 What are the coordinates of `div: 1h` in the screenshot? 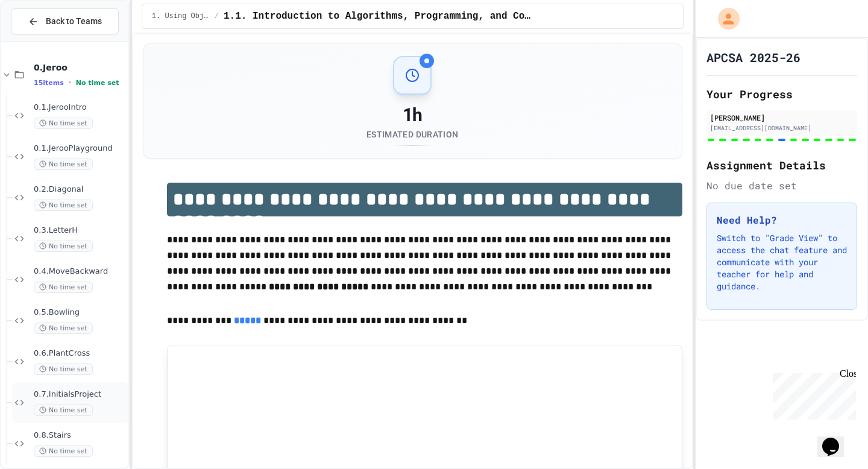 It's located at (412, 115).